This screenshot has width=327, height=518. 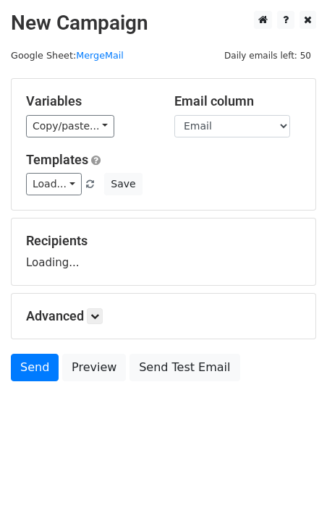 What do you see at coordinates (100, 55) in the screenshot?
I see `a: MergeMail` at bounding box center [100, 55].